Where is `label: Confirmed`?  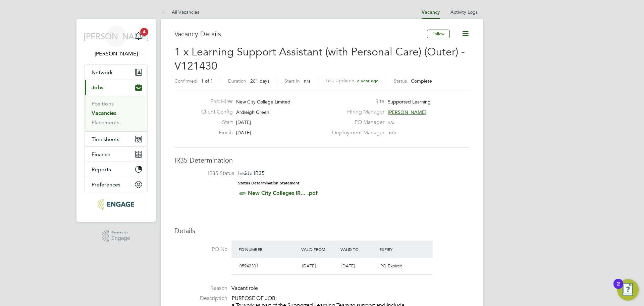
label: Confirmed is located at coordinates (186, 81).